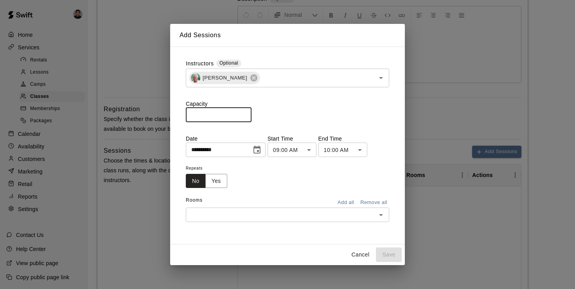 This screenshot has height=289, width=575. Describe the element at coordinates (343, 138) in the screenshot. I see `p: End Time` at that location.